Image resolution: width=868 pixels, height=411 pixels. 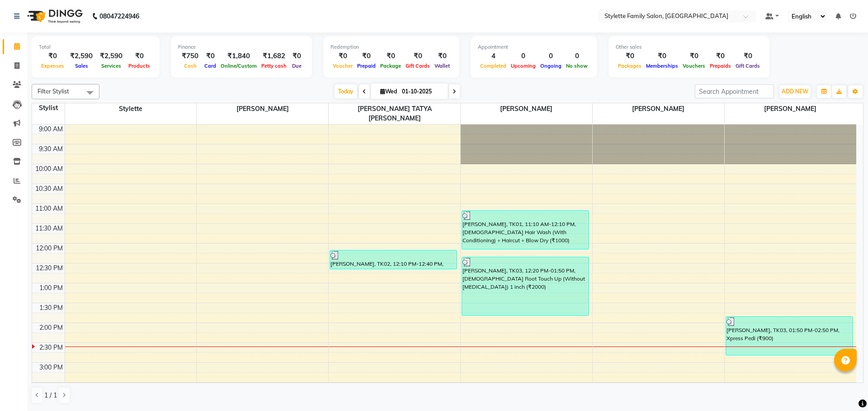 I want to click on div: 4, so click(x=493, y=56).